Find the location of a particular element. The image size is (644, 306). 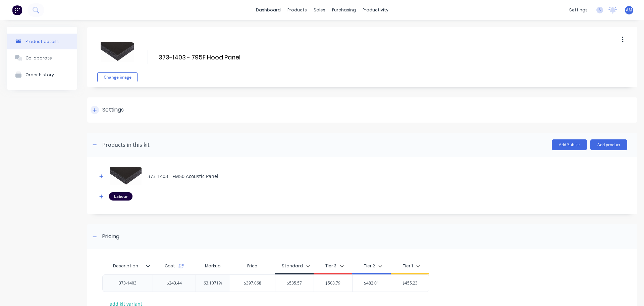

span: AM is located at coordinates (629, 10).